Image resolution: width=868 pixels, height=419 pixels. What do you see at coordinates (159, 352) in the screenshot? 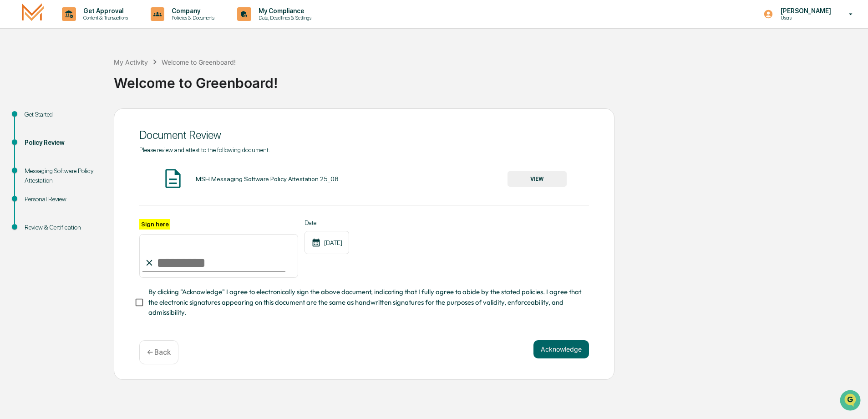
I see `p: ← Back` at bounding box center [159, 352].